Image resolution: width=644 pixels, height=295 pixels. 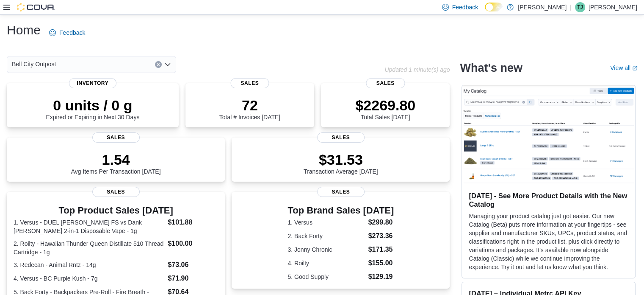 What do you see at coordinates (381, 236) in the screenshot?
I see `dd: $273.36` at bounding box center [381, 236].